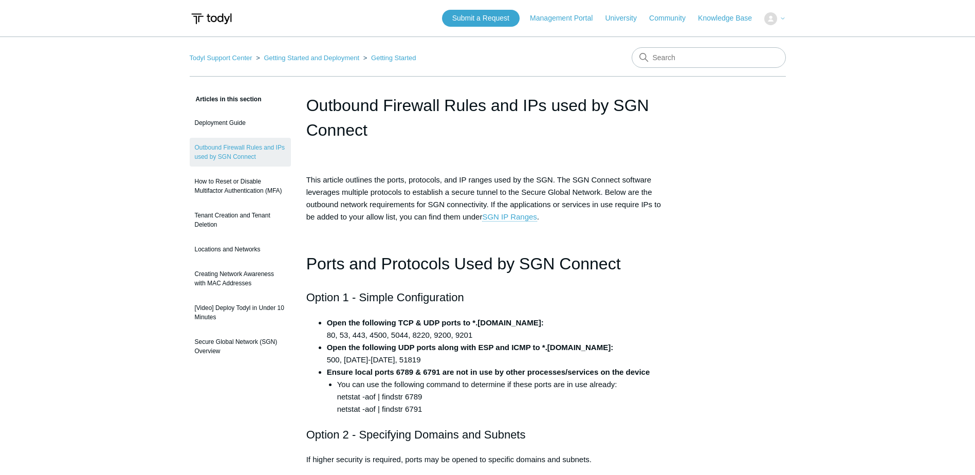 The image size is (975, 475). I want to click on a: University, so click(626, 18).